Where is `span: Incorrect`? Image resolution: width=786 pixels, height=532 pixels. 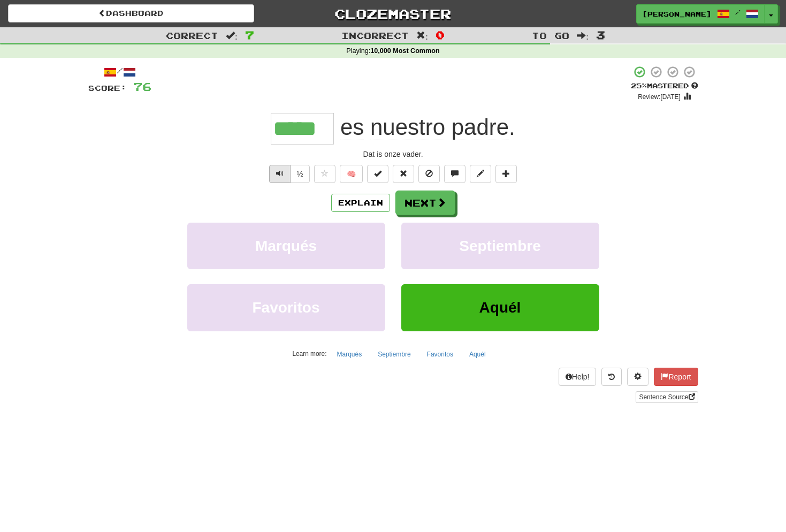 span: Incorrect is located at coordinates (375, 35).